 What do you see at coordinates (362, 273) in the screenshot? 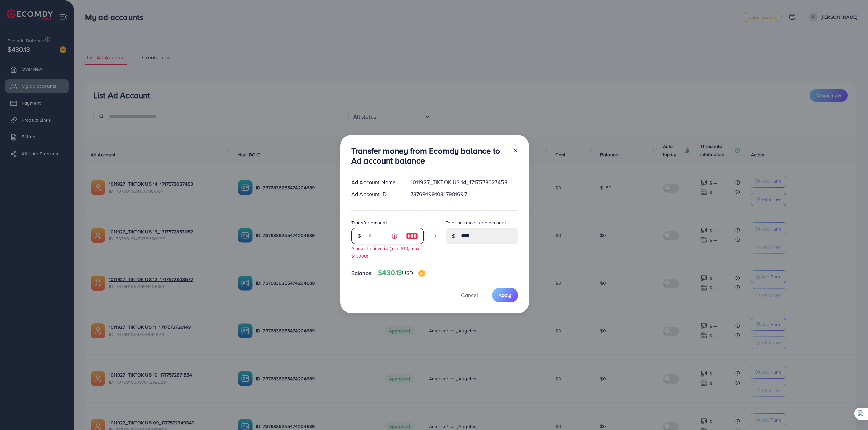
I see `span: Balance:` at bounding box center [362, 273].